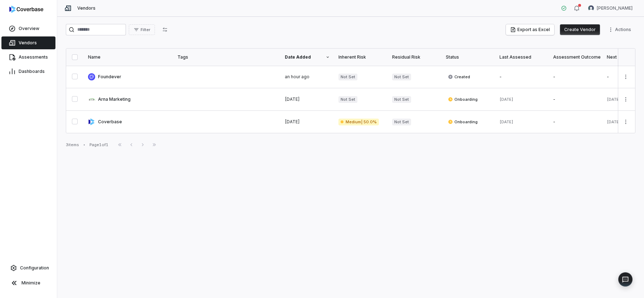 The height and width of the screenshot is (298, 644). What do you see at coordinates (34, 268) in the screenshot?
I see `span: Configuration` at bounding box center [34, 268].